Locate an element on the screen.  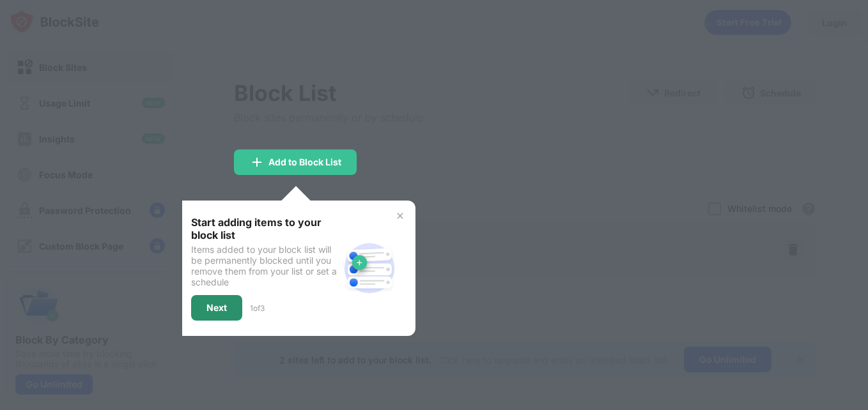
img: x-button.svg is located at coordinates (400, 216).